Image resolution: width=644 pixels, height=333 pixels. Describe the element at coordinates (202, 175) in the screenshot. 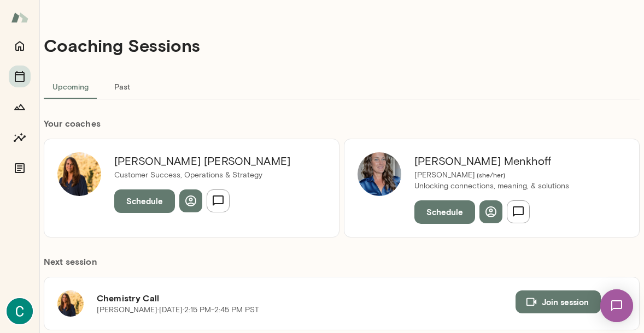

I see `p: Customer Success, Operations & Strategy` at that location.